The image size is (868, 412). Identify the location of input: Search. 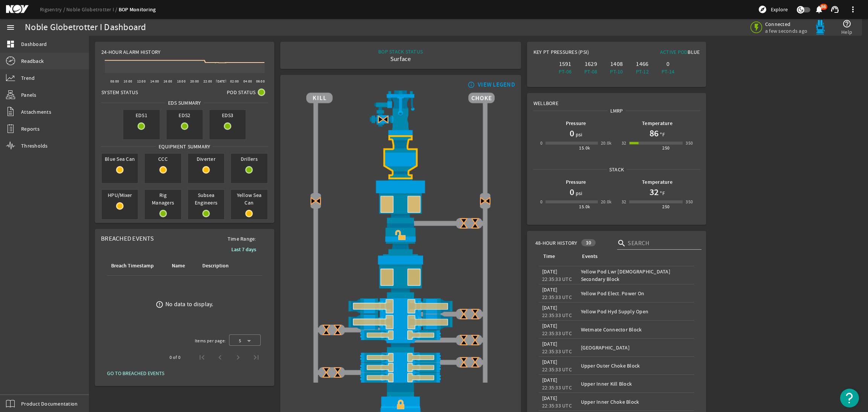
(661, 243).